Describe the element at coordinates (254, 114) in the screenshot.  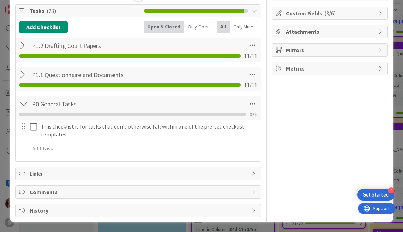
I see `span: 0 / 1` at that location.